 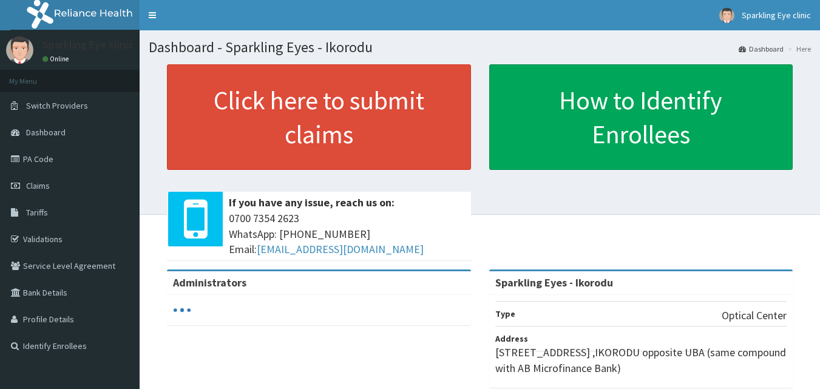 What do you see at coordinates (37, 212) in the screenshot?
I see `span: Tariffs` at bounding box center [37, 212].